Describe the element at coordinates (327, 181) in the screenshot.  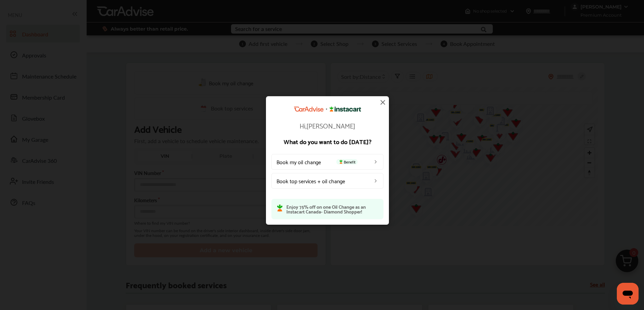
I see `a: Book top services + oil change` at that location.